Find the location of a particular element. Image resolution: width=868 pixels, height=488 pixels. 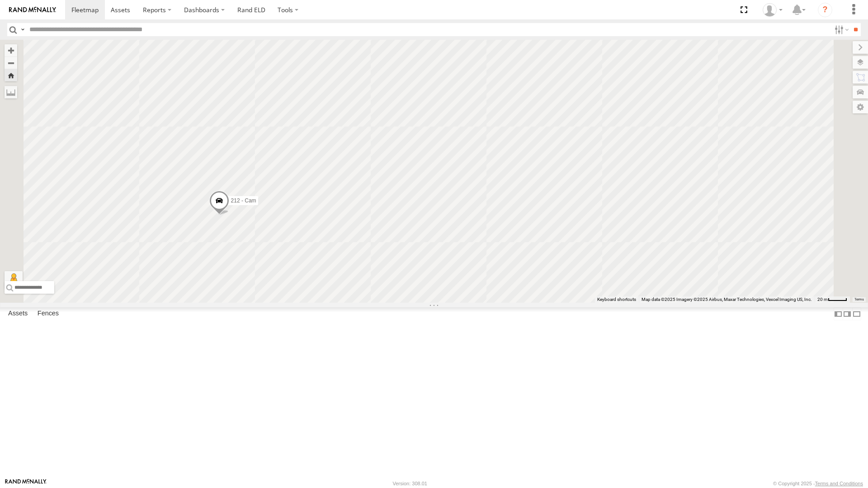

a: Terms and Conditions is located at coordinates (840, 484).